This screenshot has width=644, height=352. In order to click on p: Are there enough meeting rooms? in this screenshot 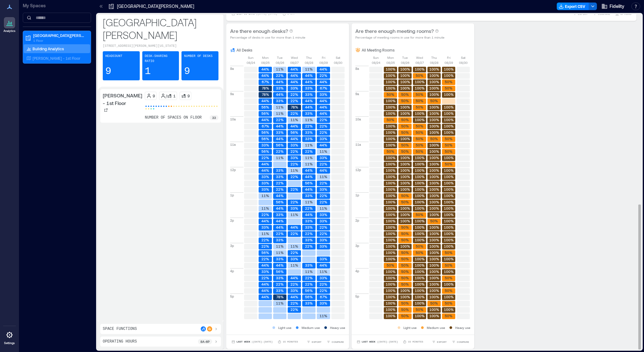, I will do `click(395, 31)`.